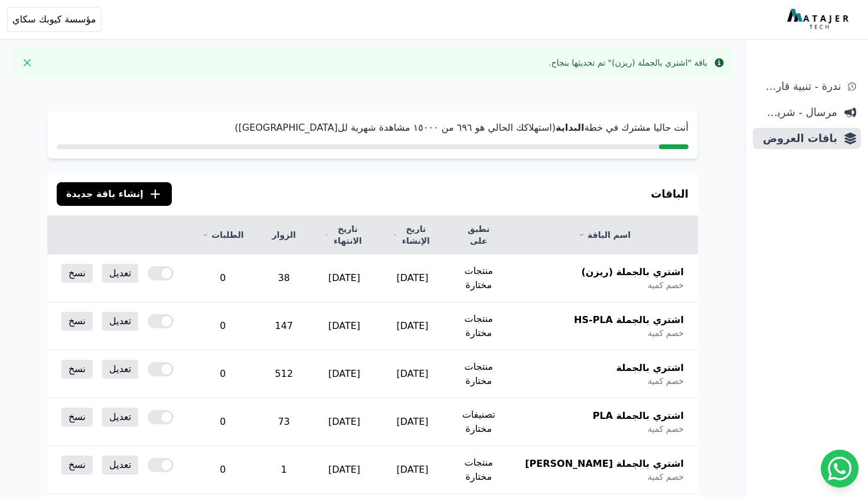 The width and height of the screenshot is (868, 497). What do you see at coordinates (629, 320) in the screenshot?
I see `span: اشتري بالجملة HS-PLA` at bounding box center [629, 320].